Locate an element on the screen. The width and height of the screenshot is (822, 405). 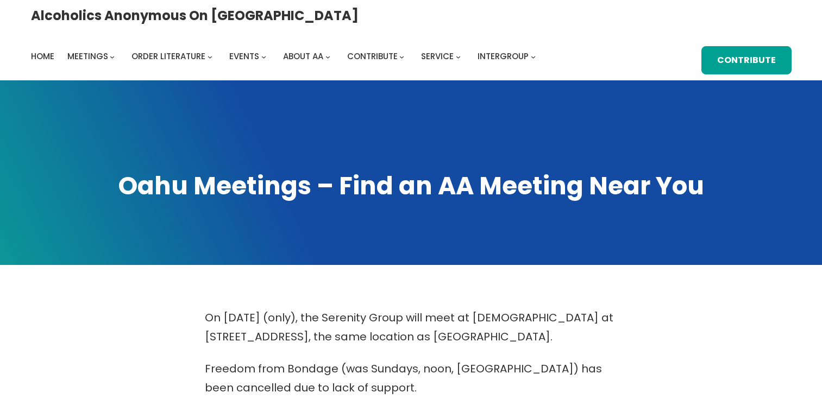
button: Events submenu is located at coordinates (263, 56).